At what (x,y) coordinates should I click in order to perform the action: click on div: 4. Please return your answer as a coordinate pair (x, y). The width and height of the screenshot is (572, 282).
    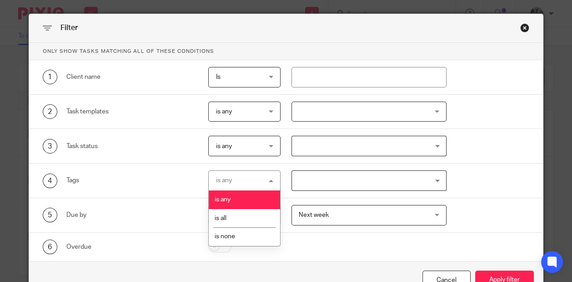
    Looking at the image, I should click on (50, 181).